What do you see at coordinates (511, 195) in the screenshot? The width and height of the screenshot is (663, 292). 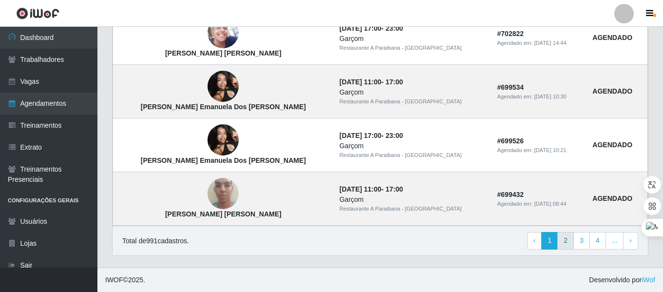 I see `strong: # 699432` at bounding box center [511, 195].